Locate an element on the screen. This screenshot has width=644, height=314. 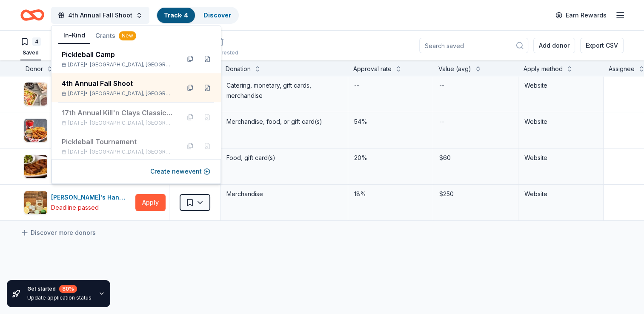
a: Discover more donors is located at coordinates (58, 233).